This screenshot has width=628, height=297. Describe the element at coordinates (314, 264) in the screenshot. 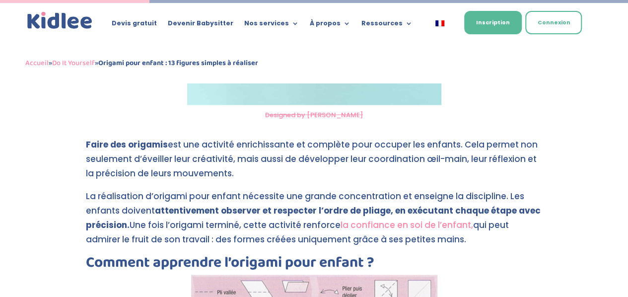

I see `h2: Comment apprendre l’origami pour enfant ?` at that location.